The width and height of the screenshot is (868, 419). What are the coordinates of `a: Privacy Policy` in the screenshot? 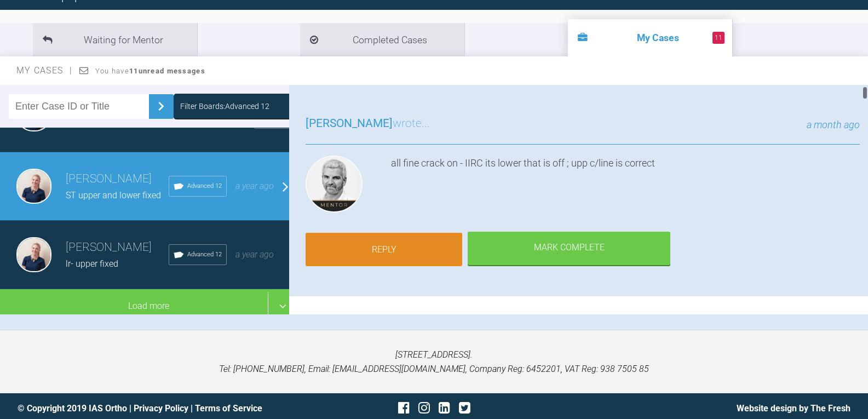 It's located at (161, 408).